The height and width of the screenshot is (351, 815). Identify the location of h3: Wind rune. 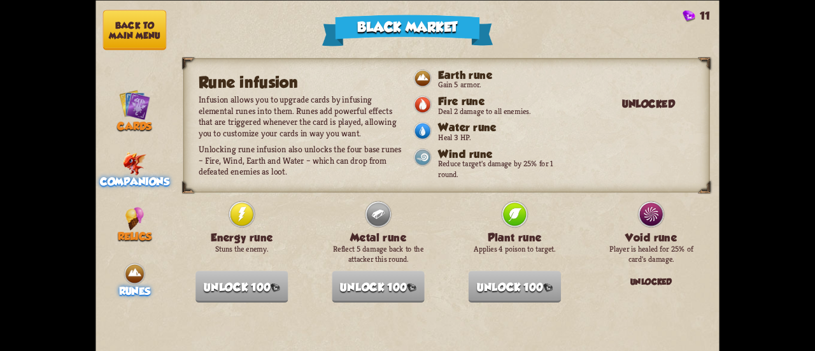
(503, 153).